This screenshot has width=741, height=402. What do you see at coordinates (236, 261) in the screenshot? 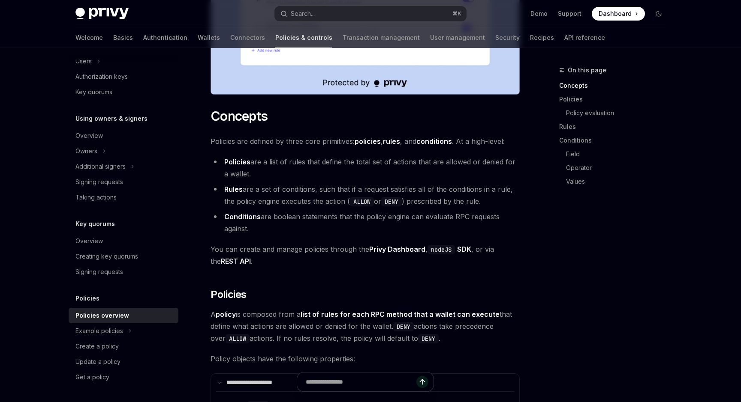
I see `a: REST API` at bounding box center [236, 261].